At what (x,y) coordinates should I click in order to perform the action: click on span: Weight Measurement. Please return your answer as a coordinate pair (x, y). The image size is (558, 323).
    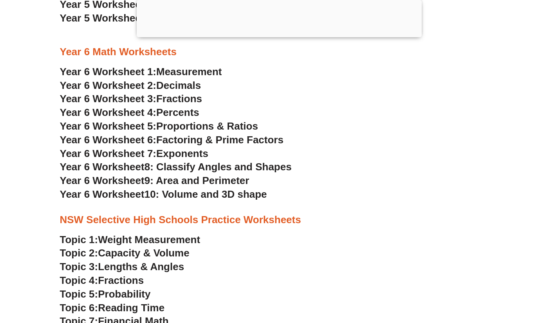
    Looking at the image, I should click on (149, 240).